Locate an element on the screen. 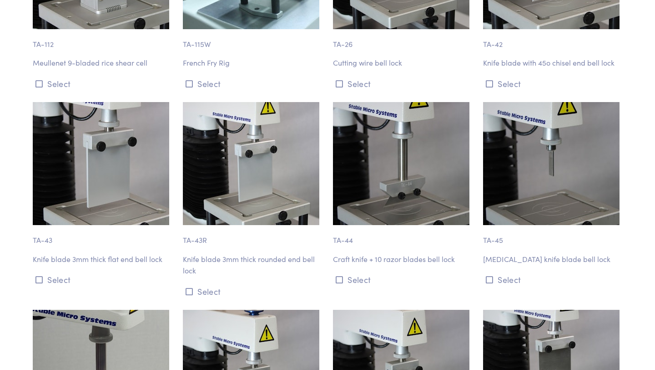 The height and width of the screenshot is (370, 655). p: Knife blade 3mm thick rounded end bell lock is located at coordinates (253, 264).